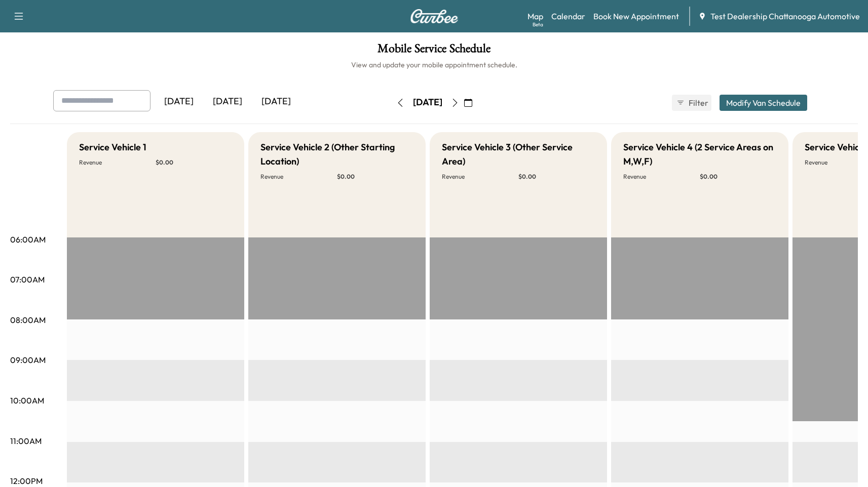 The height and width of the screenshot is (487, 868). What do you see at coordinates (26, 481) in the screenshot?
I see `p: 12:00PM` at bounding box center [26, 481].